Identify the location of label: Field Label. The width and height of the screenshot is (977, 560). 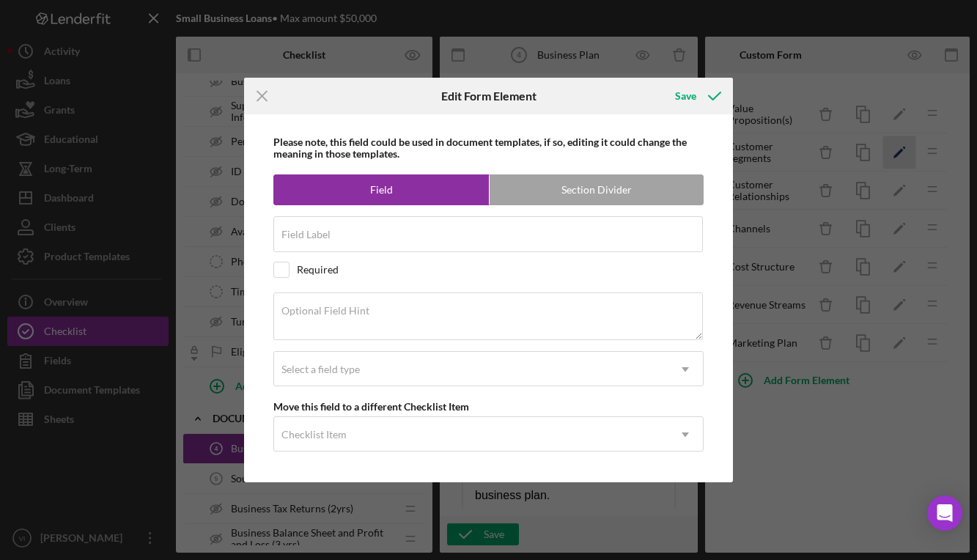
(306, 234).